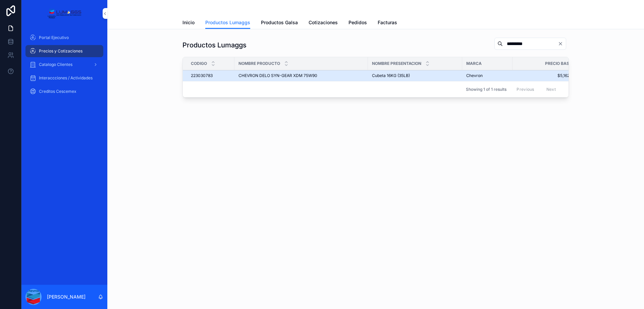 Image resolution: width=644 pixels, height=309 pixels. Describe the element at coordinates (61, 51) in the screenshot. I see `span: Precios y Cotizaciones` at that location.